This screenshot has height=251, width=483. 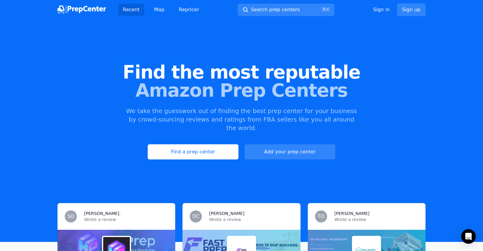 I want to click on a: Sign in, so click(x=382, y=10).